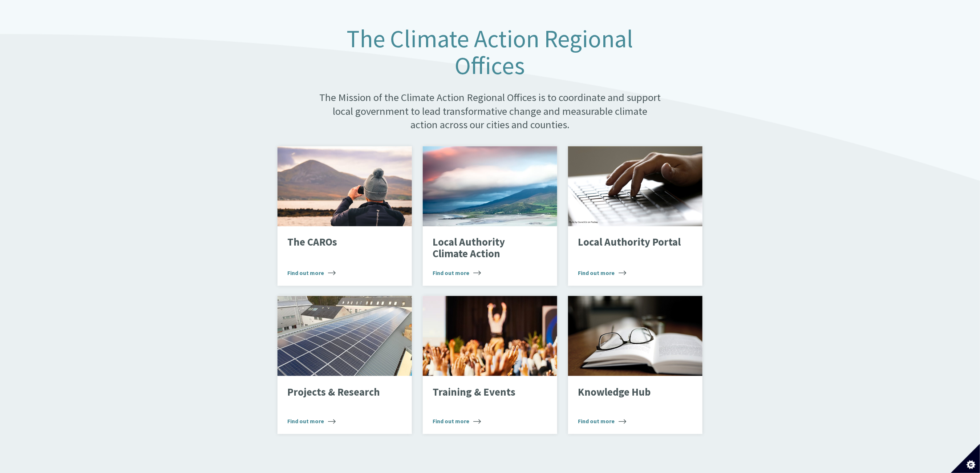  I want to click on button: Set cookie preferences, so click(965, 458).